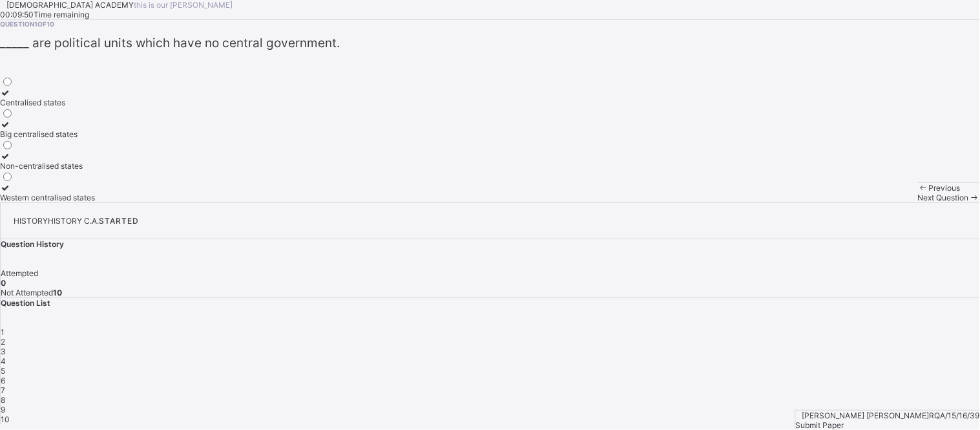 The width and height of the screenshot is (980, 430). Describe the element at coordinates (3, 341) in the screenshot. I see `span: 2` at that location.